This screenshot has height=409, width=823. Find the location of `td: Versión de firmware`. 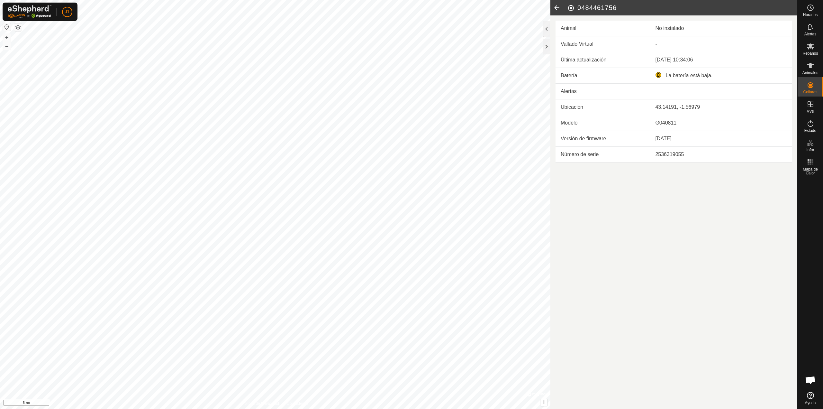

td: Versión de firmware is located at coordinates (603, 139).